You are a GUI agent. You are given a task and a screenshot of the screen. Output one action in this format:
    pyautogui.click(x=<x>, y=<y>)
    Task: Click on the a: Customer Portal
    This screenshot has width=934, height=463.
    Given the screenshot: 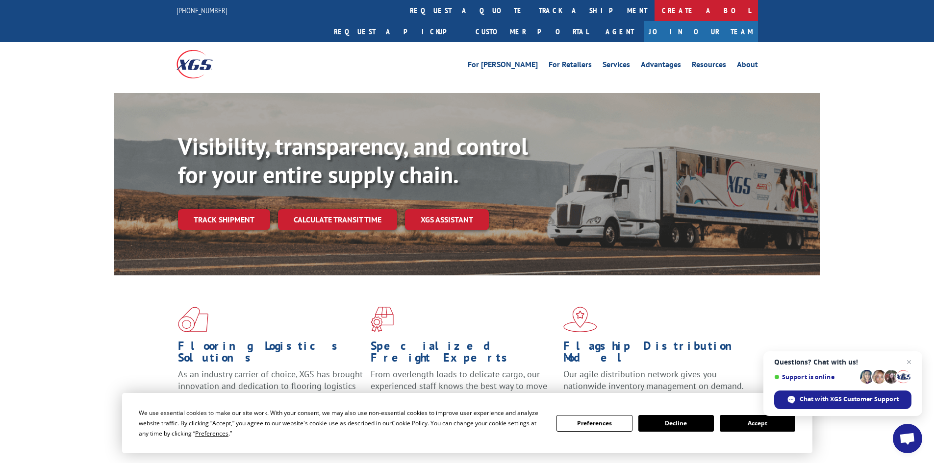 What is the action you would take?
    pyautogui.click(x=532, y=31)
    